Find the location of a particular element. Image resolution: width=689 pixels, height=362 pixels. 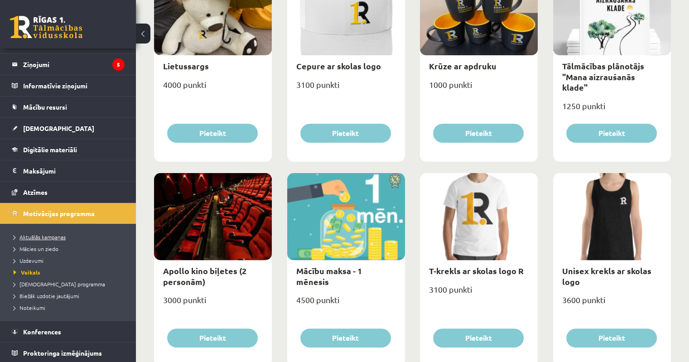

div: 4500 punkti is located at coordinates (346, 304).